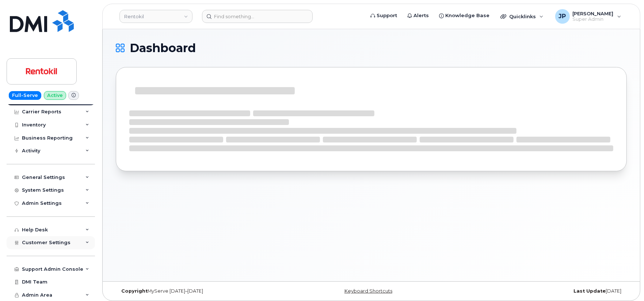  I want to click on strong: Copyright, so click(134, 291).